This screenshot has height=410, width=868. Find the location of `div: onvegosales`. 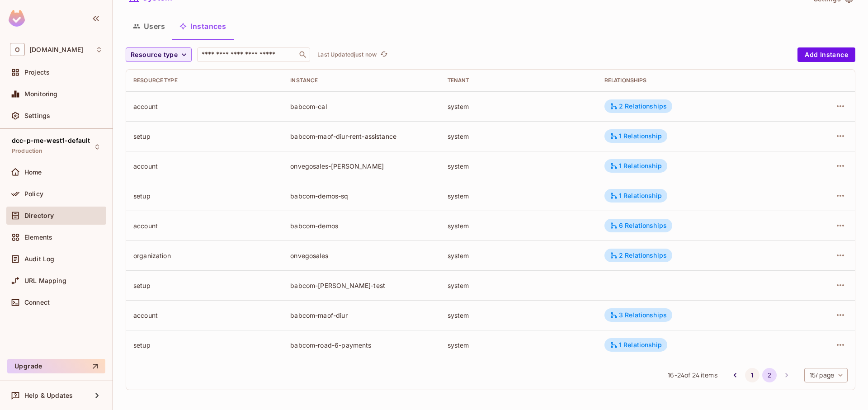

div: onvegosales is located at coordinates (361, 255).